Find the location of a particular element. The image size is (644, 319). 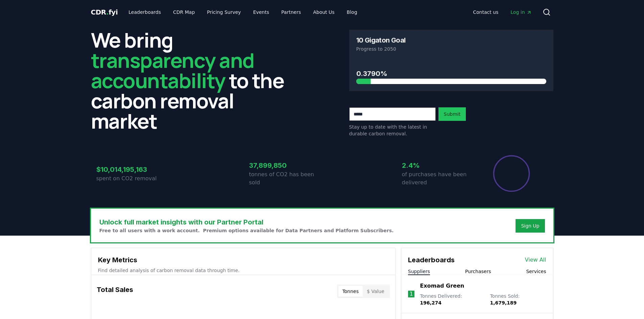

button: Services is located at coordinates (536, 271).